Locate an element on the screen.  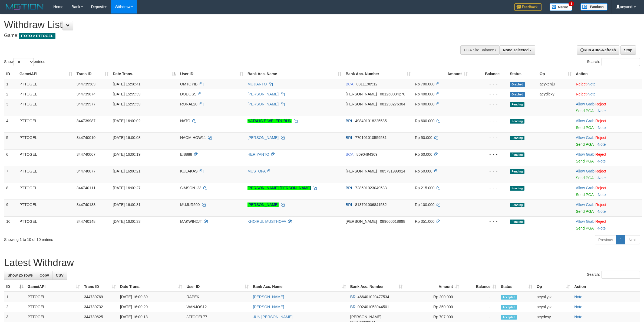
input: Search: is located at coordinates (620, 62).